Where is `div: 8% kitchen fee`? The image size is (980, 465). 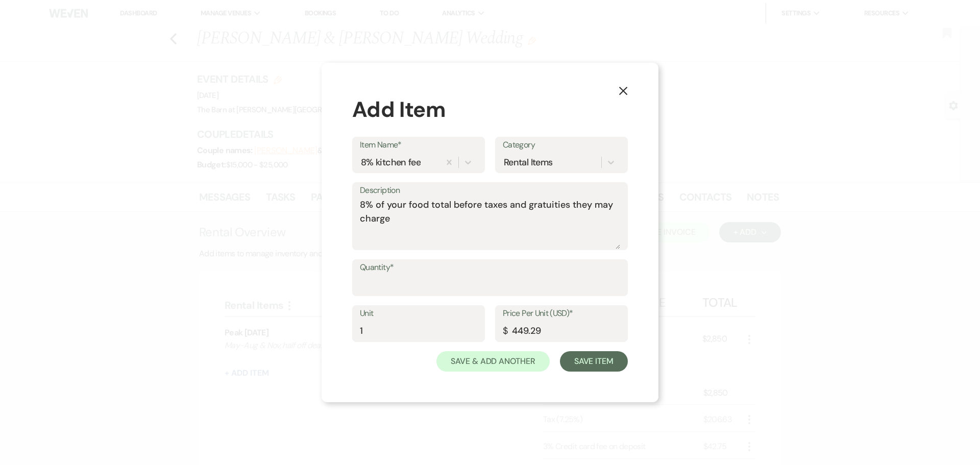 div: 8% kitchen fee is located at coordinates (391, 162).